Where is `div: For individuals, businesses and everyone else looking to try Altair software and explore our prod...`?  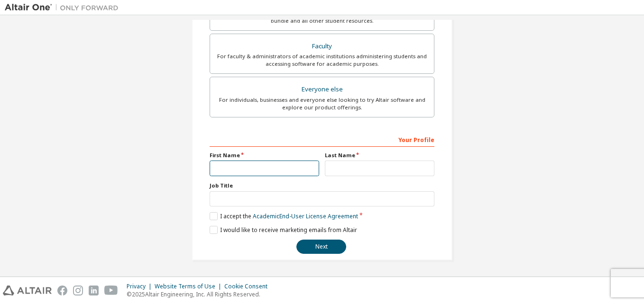 div: For individuals, businesses and everyone else looking to try Altair software and explore our prod... is located at coordinates (322, 104).